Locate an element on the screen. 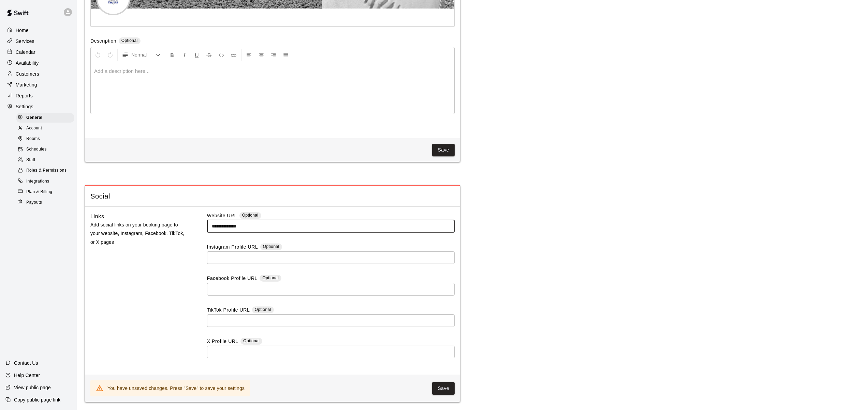  span: Rooms is located at coordinates (33, 139).